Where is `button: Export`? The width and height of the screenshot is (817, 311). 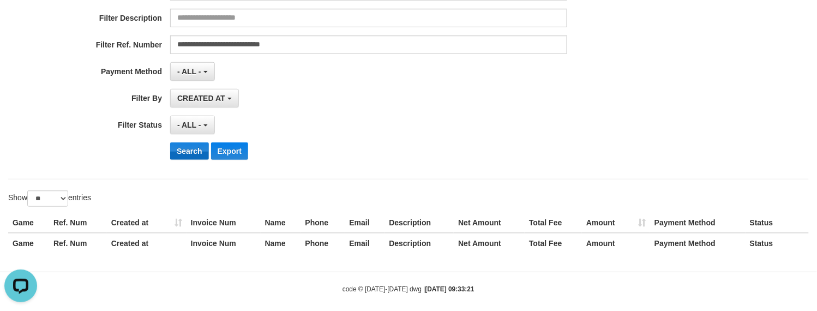
button: Export is located at coordinates (230, 151).